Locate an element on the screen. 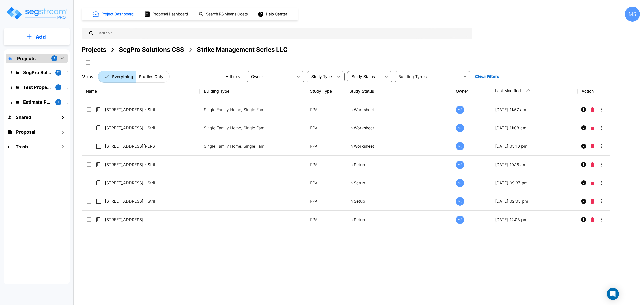 Image resolution: width=644 pixels, height=305 pixels. button: Clear Filters is located at coordinates (487, 77).